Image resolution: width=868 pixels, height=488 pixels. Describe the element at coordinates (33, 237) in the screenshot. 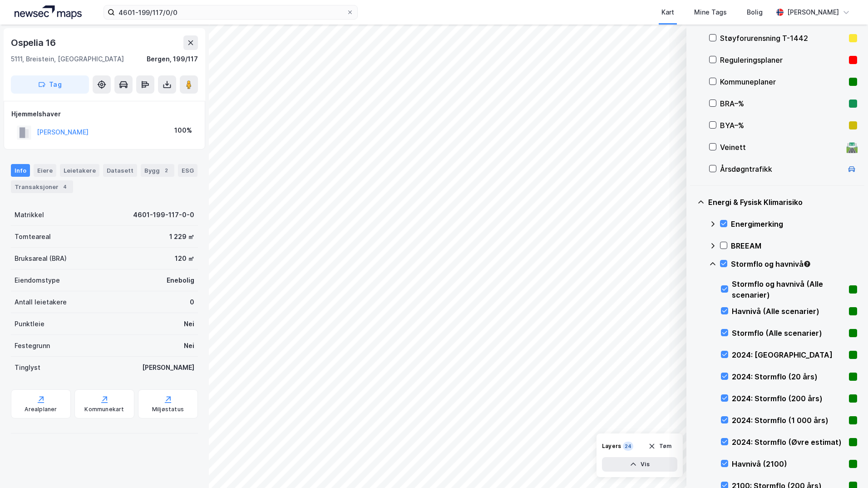

I see `div: Tomteareal` at that location.